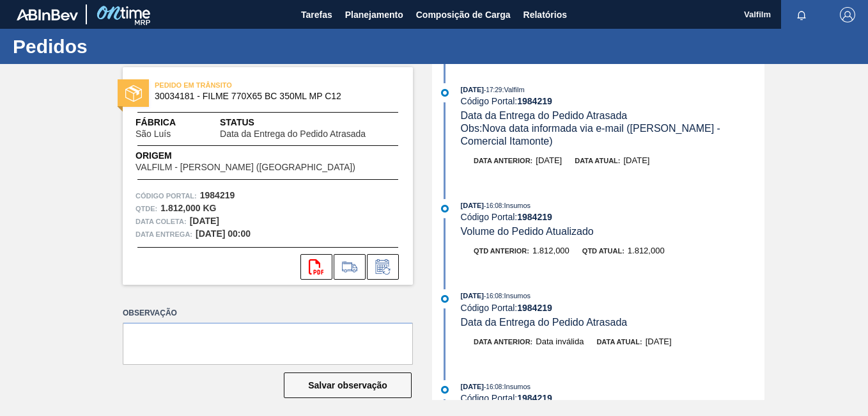 This screenshot has height=416, width=868. What do you see at coordinates (560, 341) in the screenshot?
I see `span: Data inválida` at bounding box center [560, 341].